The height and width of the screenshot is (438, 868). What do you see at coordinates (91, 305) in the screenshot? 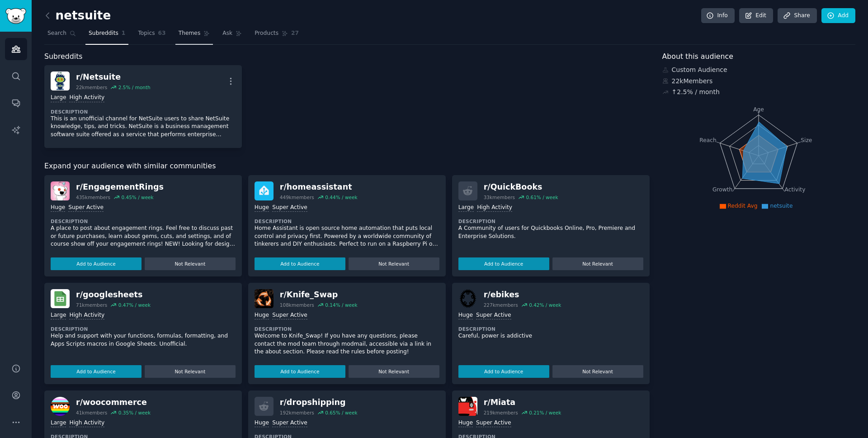
I see `div: 71k members` at bounding box center [91, 305].